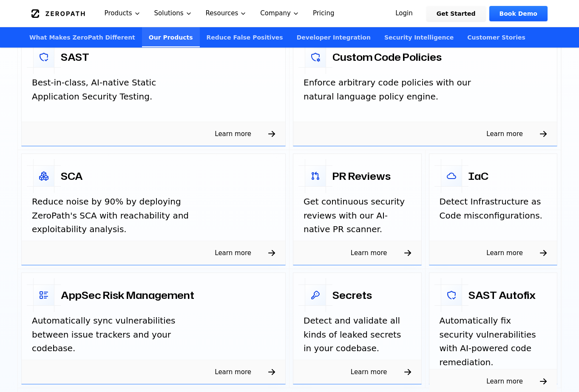 The image size is (579, 392). I want to click on a: Developer Integration, so click(334, 37).